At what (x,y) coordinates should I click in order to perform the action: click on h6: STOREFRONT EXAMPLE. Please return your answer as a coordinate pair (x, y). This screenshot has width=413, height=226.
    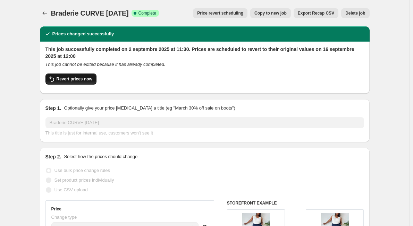
    Looking at the image, I should click on (295, 203).